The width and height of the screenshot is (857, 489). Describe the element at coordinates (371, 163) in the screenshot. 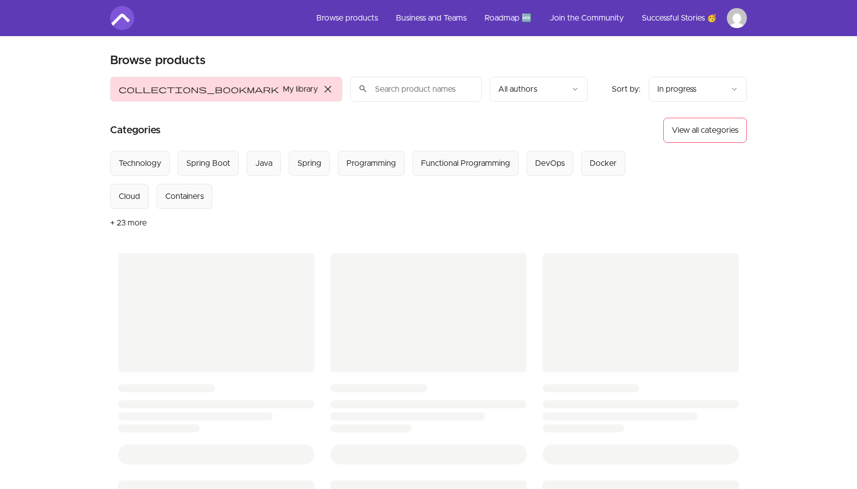

I see `div: Programming` at that location.